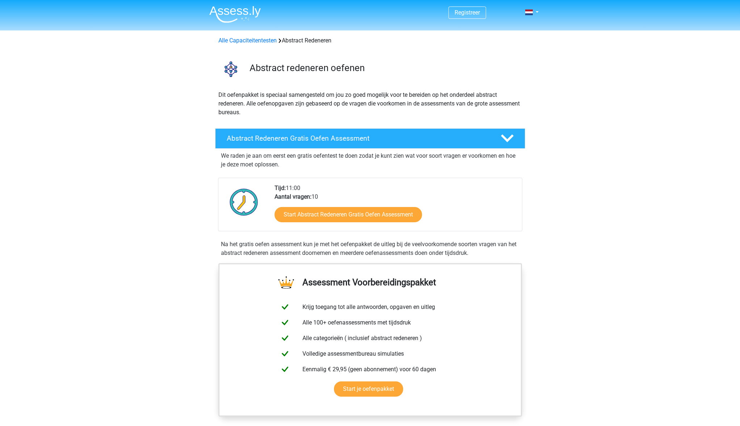  Describe the element at coordinates (293, 196) in the screenshot. I see `b: Aantal vragen:` at that location.